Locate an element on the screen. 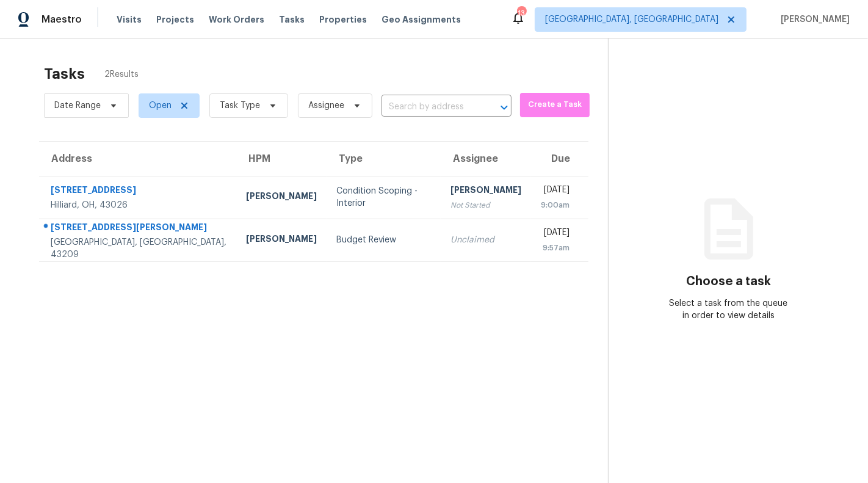 The image size is (868, 483). th: Type is located at coordinates (383, 159).